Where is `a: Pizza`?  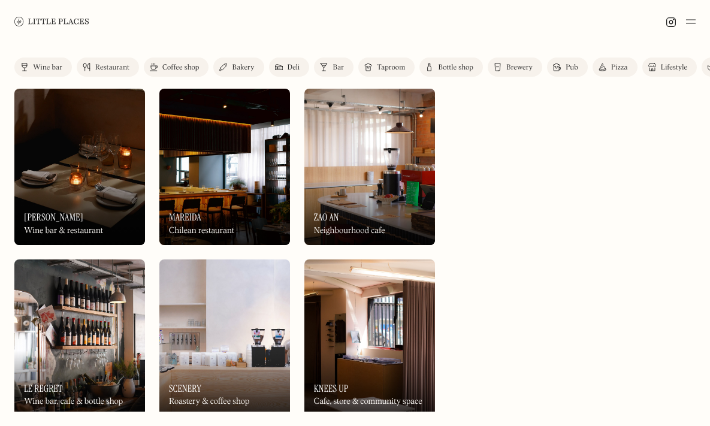
a: Pizza is located at coordinates (615, 67).